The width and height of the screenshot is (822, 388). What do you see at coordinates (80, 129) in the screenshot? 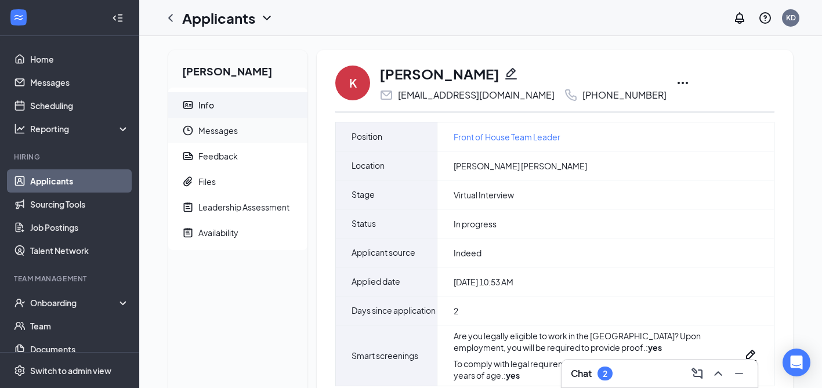
I see `div: Reporting` at bounding box center [80, 129].